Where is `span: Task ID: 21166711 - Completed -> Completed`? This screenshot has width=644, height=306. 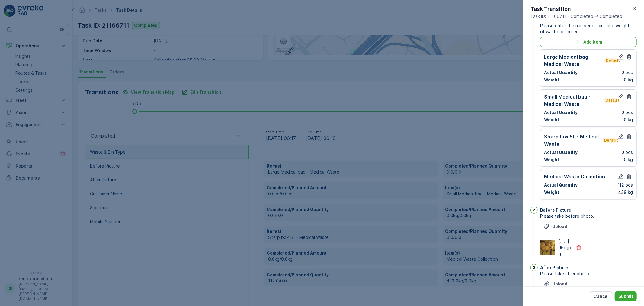 span: Task ID: 21166711 - Completed -> Completed is located at coordinates (576, 16).